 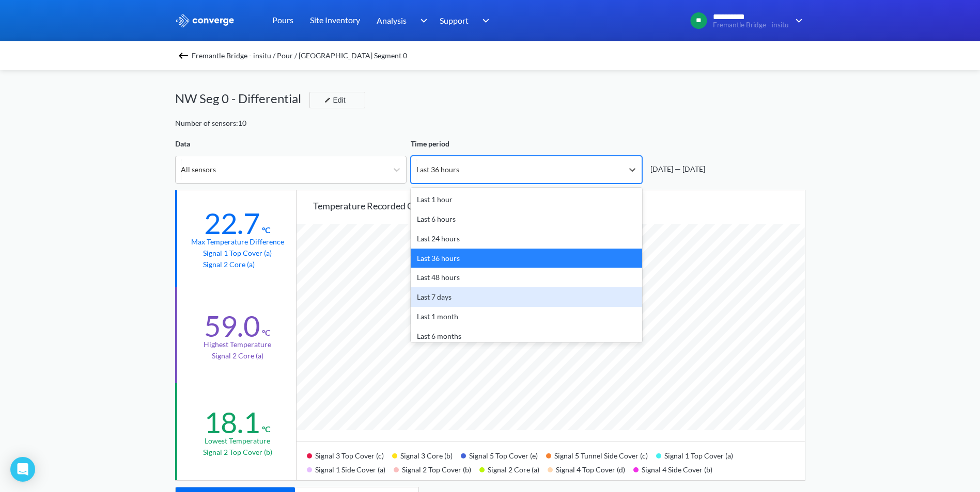 What do you see at coordinates (677, 469) in the screenshot?
I see `div: Signal 4 Side Cover (b)` at bounding box center [677, 469].